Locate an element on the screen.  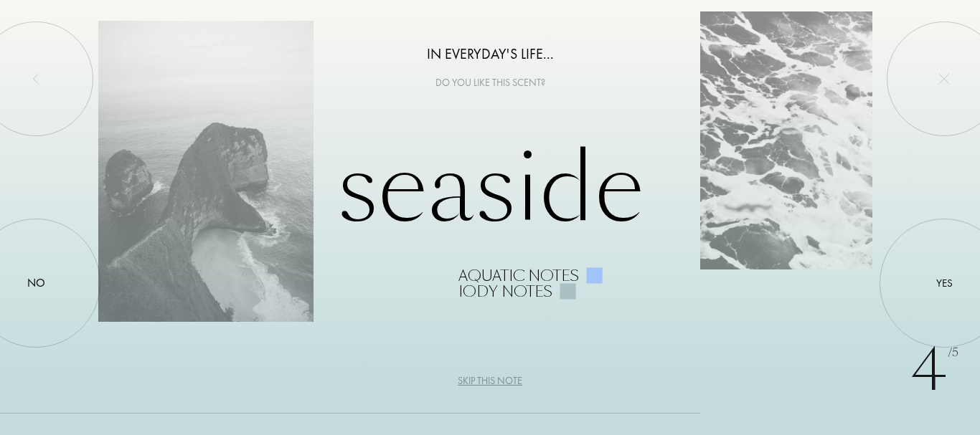
img: quit_onboard.svg is located at coordinates (944, 79).